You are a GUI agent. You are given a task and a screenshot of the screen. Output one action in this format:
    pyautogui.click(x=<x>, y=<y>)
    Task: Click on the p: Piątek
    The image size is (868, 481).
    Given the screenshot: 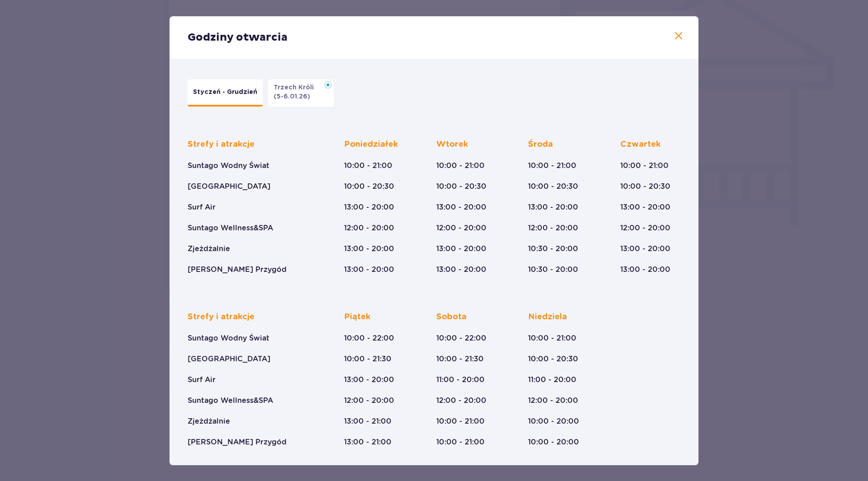 What is the action you would take?
    pyautogui.click(x=357, y=317)
    